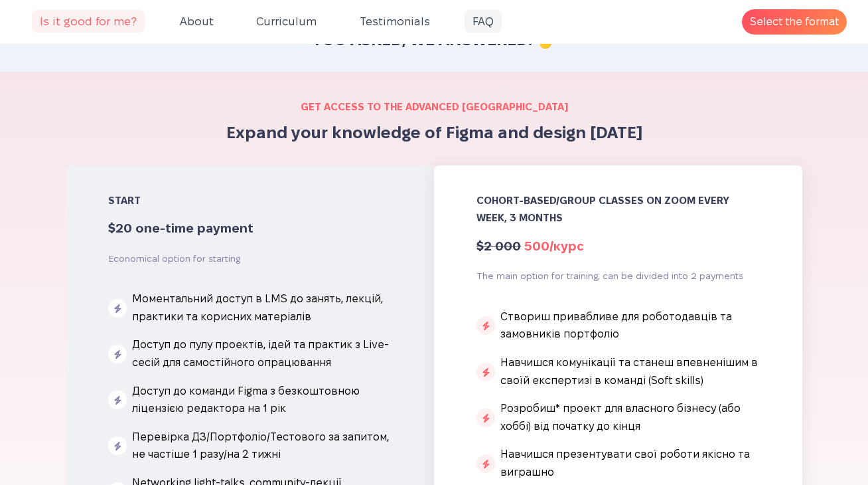 The width and height of the screenshot is (868, 485). Describe the element at coordinates (174, 259) in the screenshot. I see `p: Economical option for starting` at that location.